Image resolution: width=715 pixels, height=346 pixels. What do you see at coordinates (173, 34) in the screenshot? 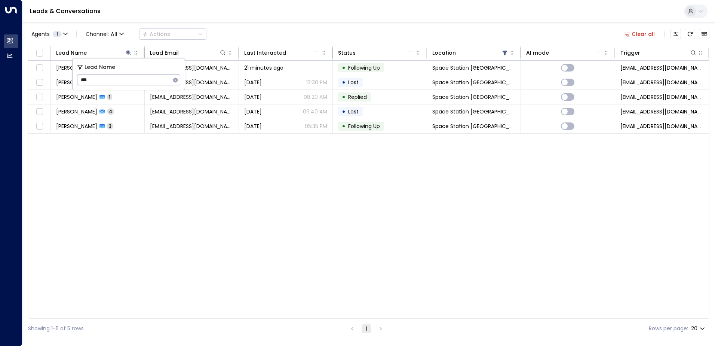
I see `button: Actions` at bounding box center [173, 34].